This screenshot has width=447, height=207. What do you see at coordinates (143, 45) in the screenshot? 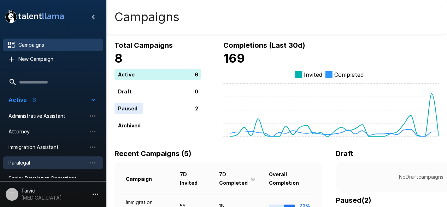
I see `b: Total Campaigns` at bounding box center [143, 45].